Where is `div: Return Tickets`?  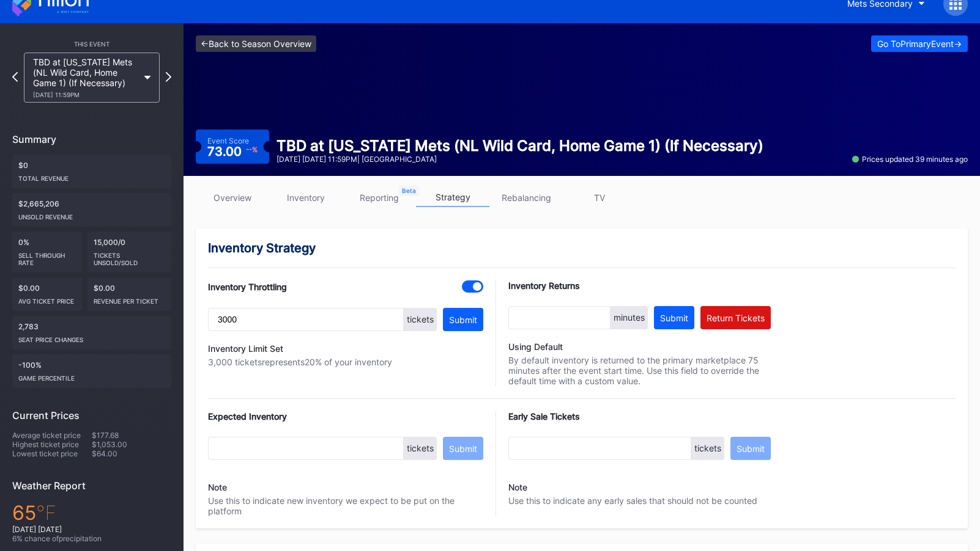 div: Return Tickets is located at coordinates (735, 318).